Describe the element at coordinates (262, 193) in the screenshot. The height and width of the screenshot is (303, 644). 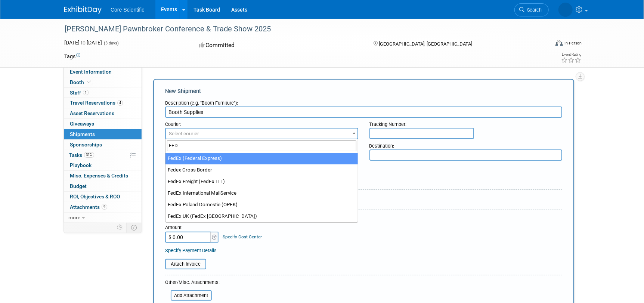
I see `li: FedEx International MailService` at that location.